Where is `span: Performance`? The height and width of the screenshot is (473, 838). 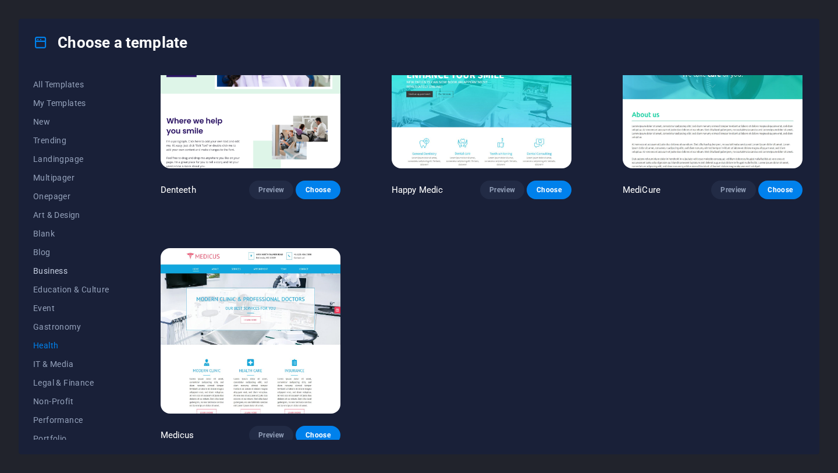 span: Performance is located at coordinates (71, 420).